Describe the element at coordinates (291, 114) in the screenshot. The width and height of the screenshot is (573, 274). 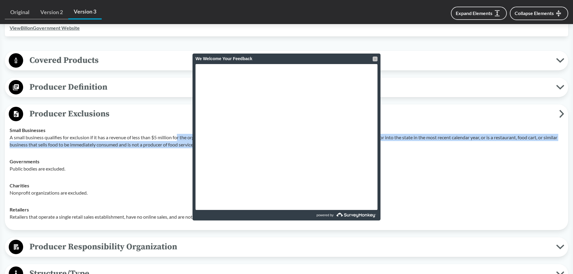
I see `span: Producer Exclusions` at that location.